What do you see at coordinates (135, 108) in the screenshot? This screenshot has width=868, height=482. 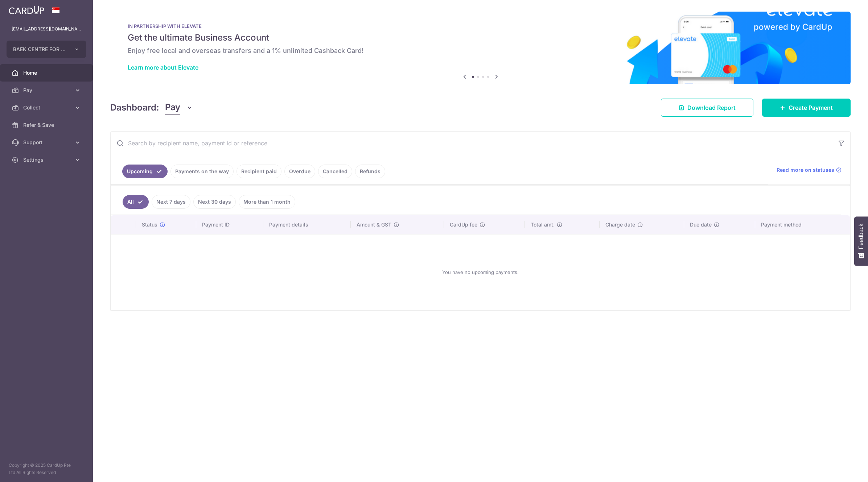 I see `h4: Dashboard:` at bounding box center [135, 108].